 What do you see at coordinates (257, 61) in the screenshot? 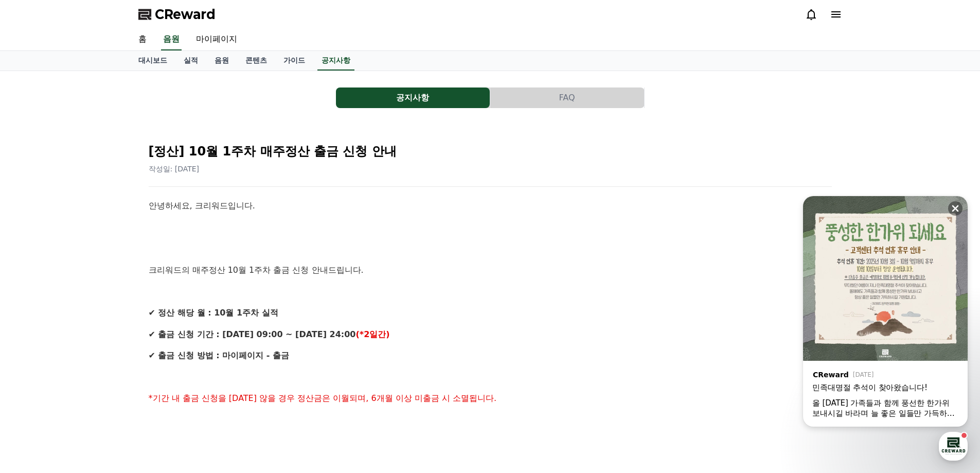
I see `a: 콘텐츠` at bounding box center [257, 61].